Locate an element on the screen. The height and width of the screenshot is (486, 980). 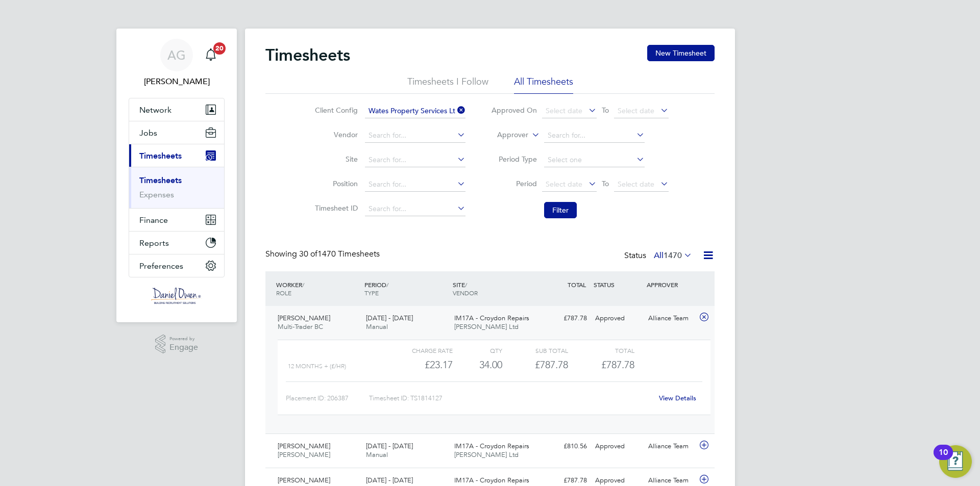
a: Expenses is located at coordinates (156, 195).